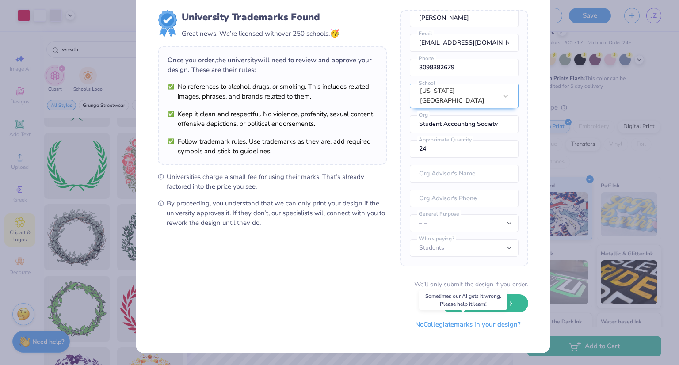 Image resolution: width=679 pixels, height=365 pixels. What do you see at coordinates (464, 199) in the screenshot?
I see `input: Org Advisor's Phone` at bounding box center [464, 199].